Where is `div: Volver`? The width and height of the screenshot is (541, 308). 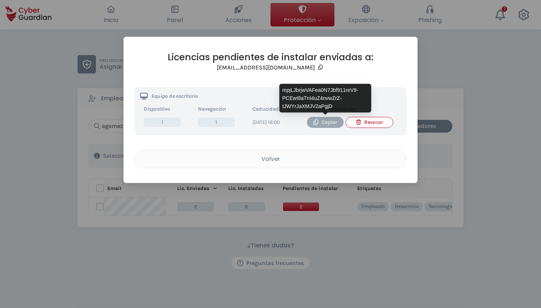
div: Volver is located at coordinates (270, 159).